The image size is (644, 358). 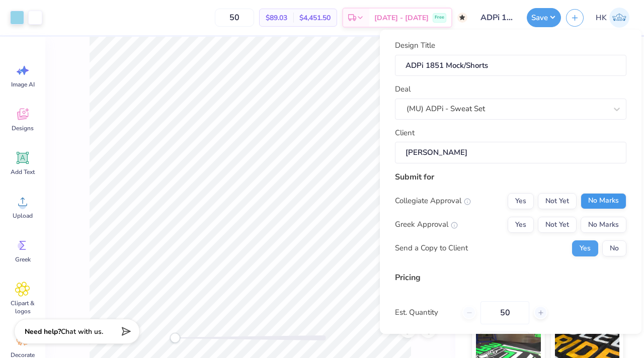 I want to click on div: Send a Copy to Client, so click(x=431, y=248).